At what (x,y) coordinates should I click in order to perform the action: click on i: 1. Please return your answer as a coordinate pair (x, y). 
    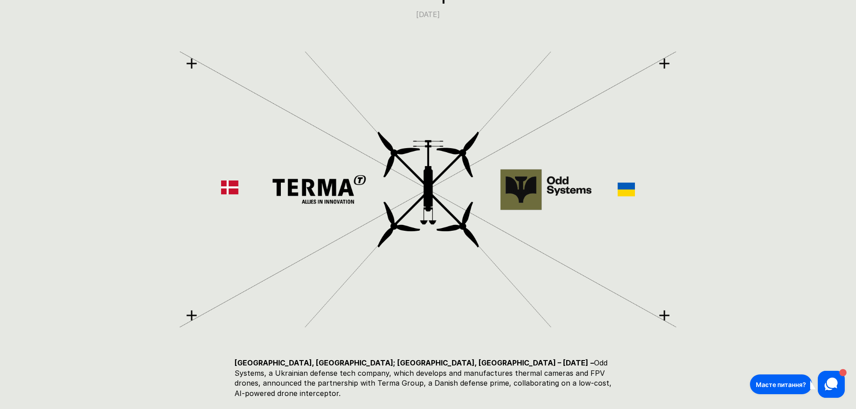
    Looking at the image, I should click on (95, 4).